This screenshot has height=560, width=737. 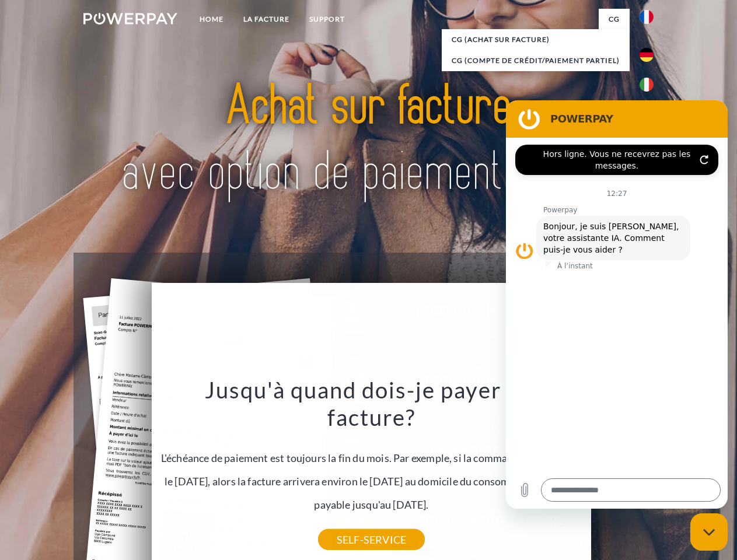 What do you see at coordinates (111, 93) in the screenshot?
I see `p: 12:27` at bounding box center [111, 93].